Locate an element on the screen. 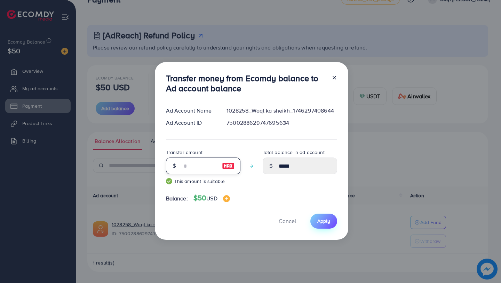  span: Cancel is located at coordinates (288, 221).